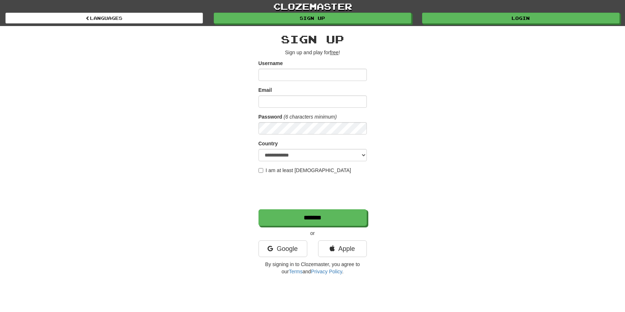  I want to click on em: (6 characters minimum), so click(310, 117).